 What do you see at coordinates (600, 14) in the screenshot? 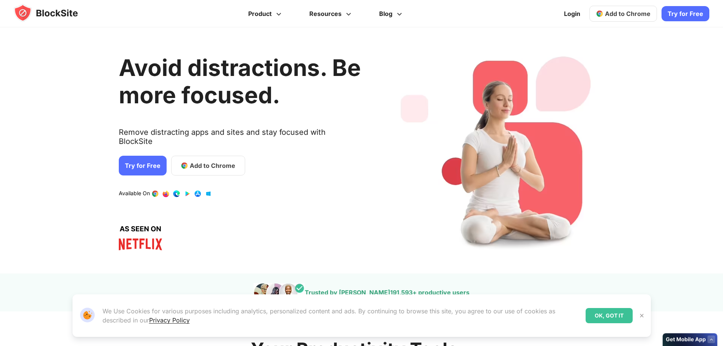
I see `img: chrome-icon.svg` at bounding box center [600, 14].